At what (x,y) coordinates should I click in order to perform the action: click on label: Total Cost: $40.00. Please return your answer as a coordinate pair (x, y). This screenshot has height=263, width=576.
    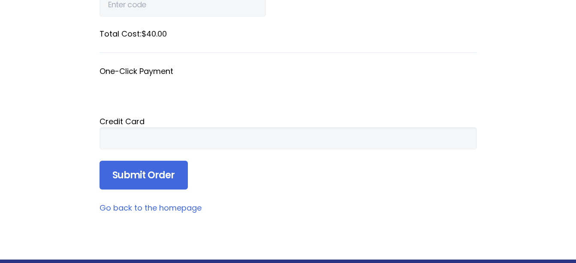
    Looking at the image, I should click on (288, 33).